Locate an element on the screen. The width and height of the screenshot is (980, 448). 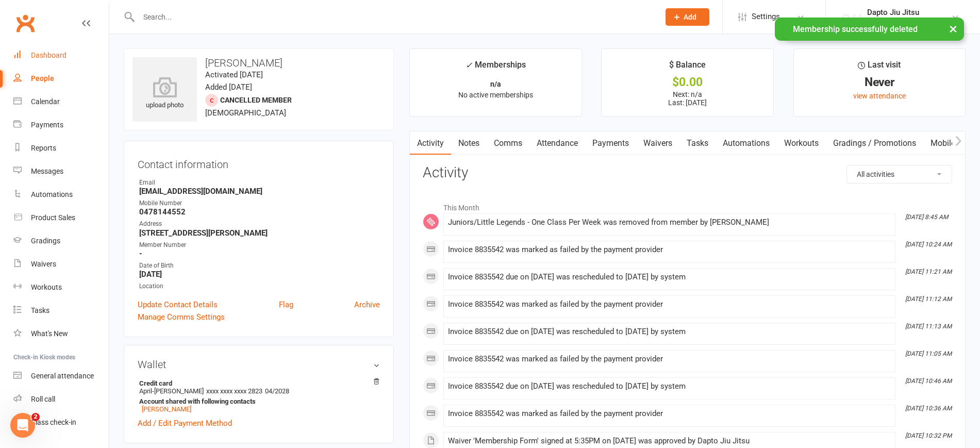
a: Gradings is located at coordinates (61, 241).